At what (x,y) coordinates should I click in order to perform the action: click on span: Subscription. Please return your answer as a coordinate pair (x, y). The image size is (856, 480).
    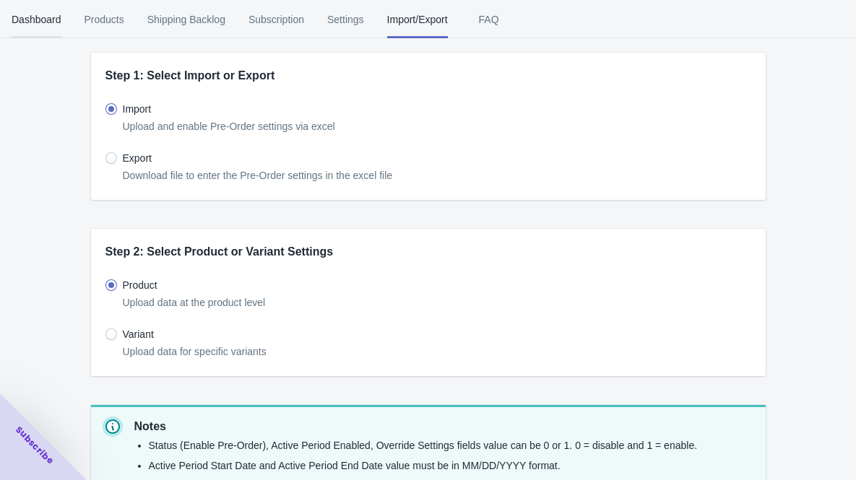
    Looking at the image, I should click on (276, 20).